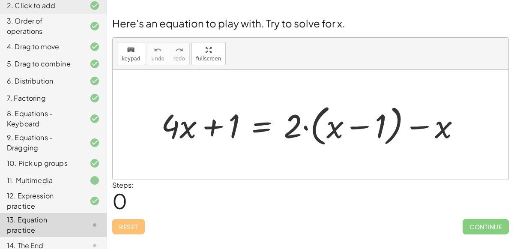 The height and width of the screenshot is (249, 514). I want to click on i: redo, so click(179, 50).